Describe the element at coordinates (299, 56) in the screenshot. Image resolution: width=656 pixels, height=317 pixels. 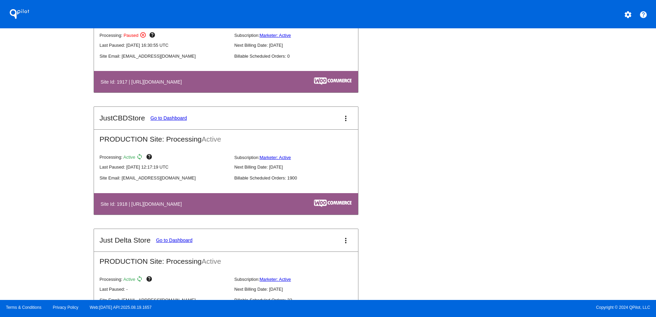
I see `p: Billable Scheduled Orders: 0` at that location.